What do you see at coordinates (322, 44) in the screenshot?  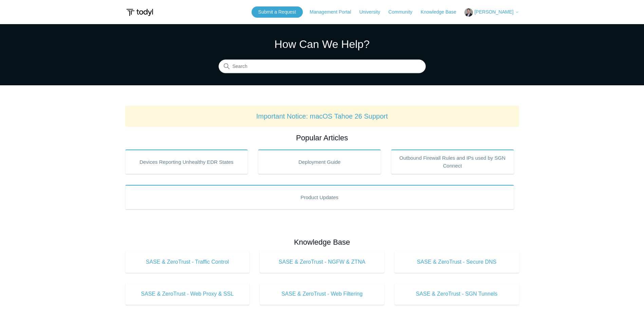 I see `h1: How Can We Help?` at bounding box center [322, 44].